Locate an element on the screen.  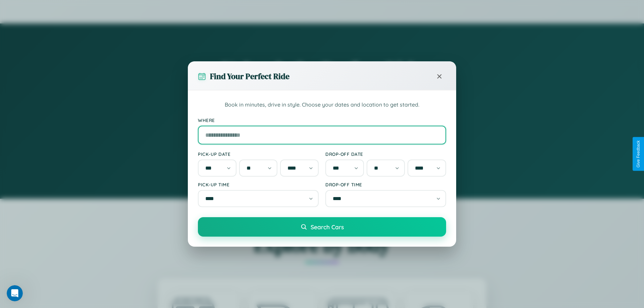
label: Pick-up Date is located at coordinates (258, 154).